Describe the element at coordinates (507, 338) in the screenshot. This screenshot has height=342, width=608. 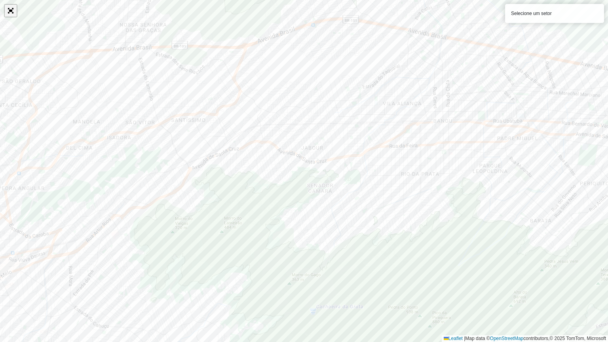
I see `a: OpenStreetMap` at that location.